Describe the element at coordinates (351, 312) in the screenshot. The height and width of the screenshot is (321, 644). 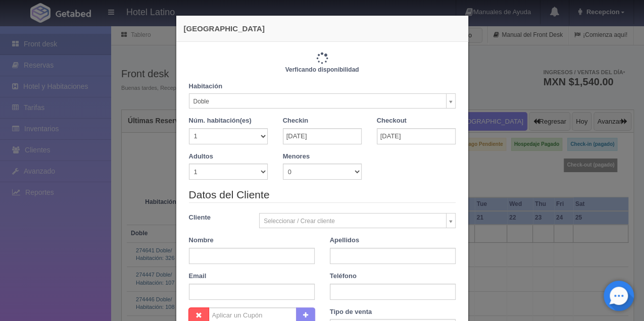
I see `label: Tipo de venta` at that location.